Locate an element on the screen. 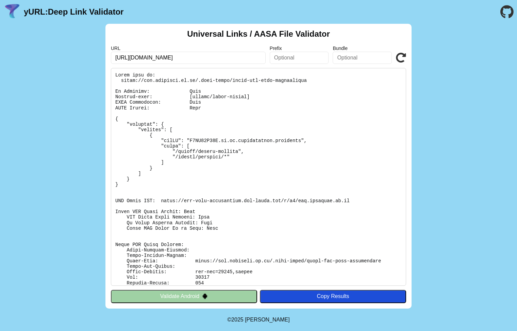  span: 2025 is located at coordinates (237, 320).